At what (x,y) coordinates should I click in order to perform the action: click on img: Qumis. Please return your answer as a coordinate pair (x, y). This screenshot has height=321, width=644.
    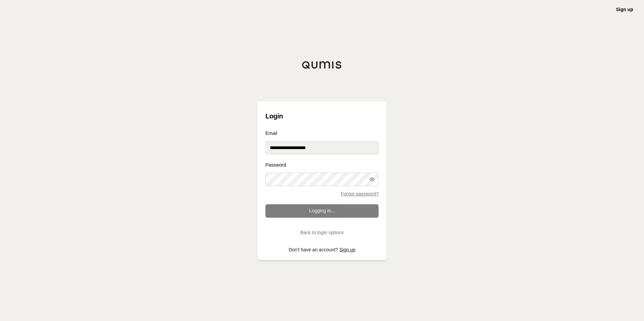
    Looking at the image, I should click on (322, 65).